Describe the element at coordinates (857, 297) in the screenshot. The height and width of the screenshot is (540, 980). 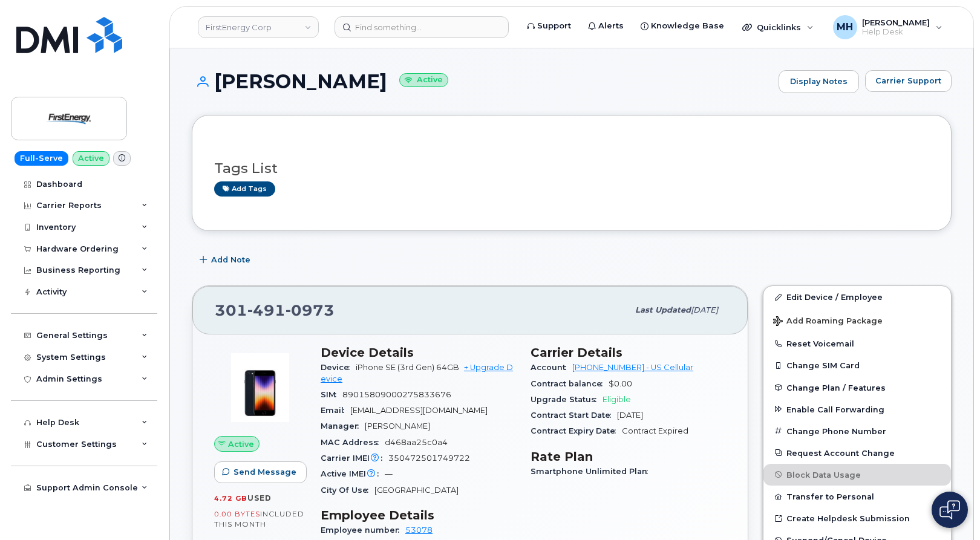
I see `a: Edit Device / Employee` at that location.